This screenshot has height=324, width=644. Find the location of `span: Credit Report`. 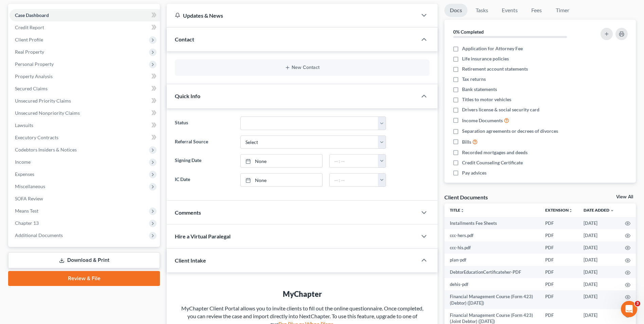

span: Credit Report is located at coordinates (29, 27).